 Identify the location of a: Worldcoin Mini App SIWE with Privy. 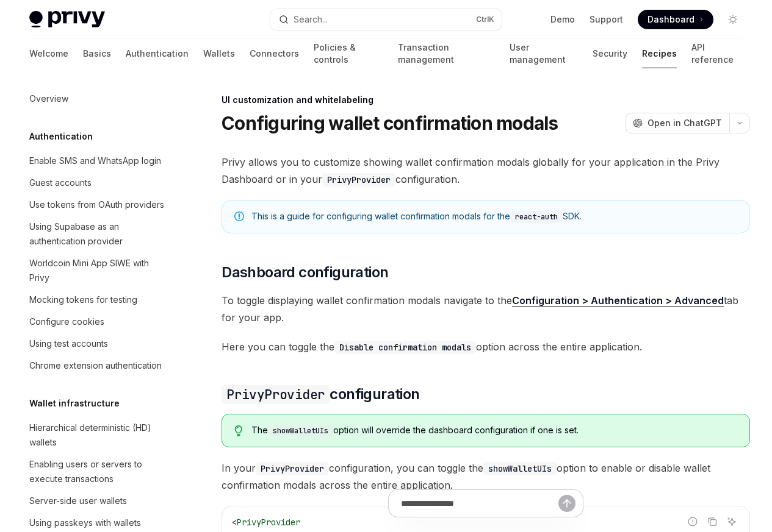
(98, 270).